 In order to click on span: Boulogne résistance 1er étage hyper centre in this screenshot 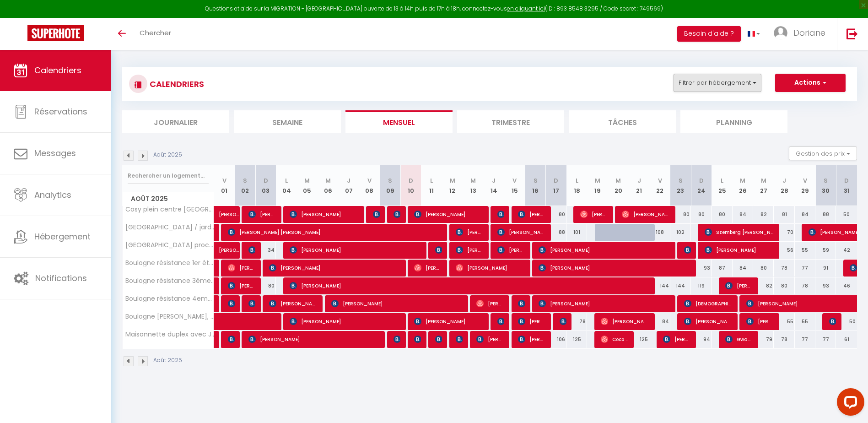, I will do `click(170, 263)`.